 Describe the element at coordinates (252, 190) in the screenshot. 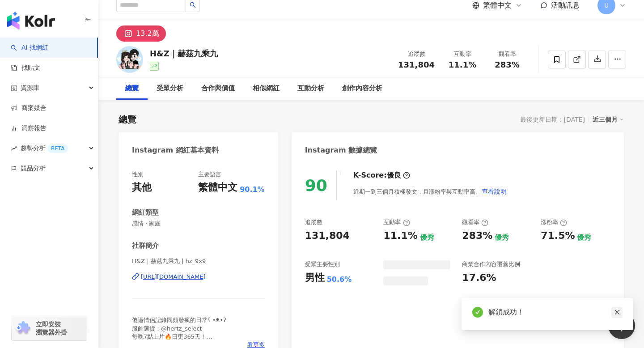

I see `span: 90.1%` at that location.